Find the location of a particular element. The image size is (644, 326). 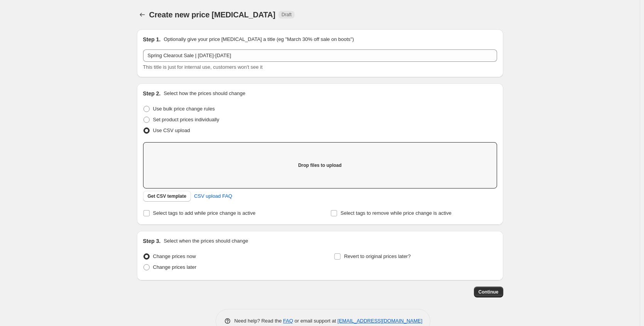

p: Select how the prices should change is located at coordinates (204, 94).